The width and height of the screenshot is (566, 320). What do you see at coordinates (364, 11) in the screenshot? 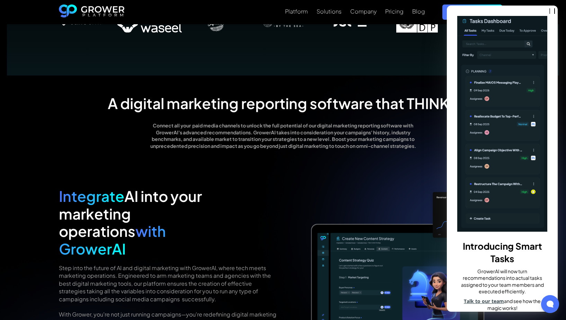
I see `div: Company` at bounding box center [364, 11].